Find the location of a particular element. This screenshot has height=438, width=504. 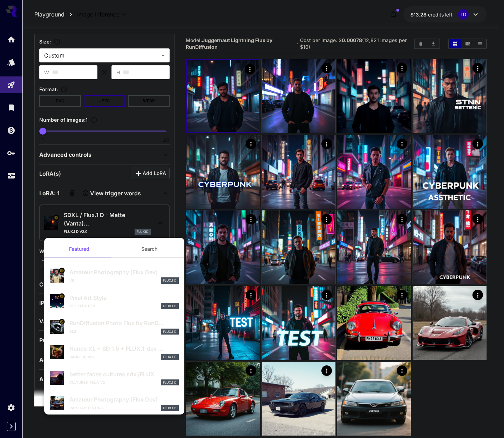

div: Hands XL + SD 1.5 + FLUX.1-dev ...Hand F1D v2.0FLUX.1 D is located at coordinates (115, 352).